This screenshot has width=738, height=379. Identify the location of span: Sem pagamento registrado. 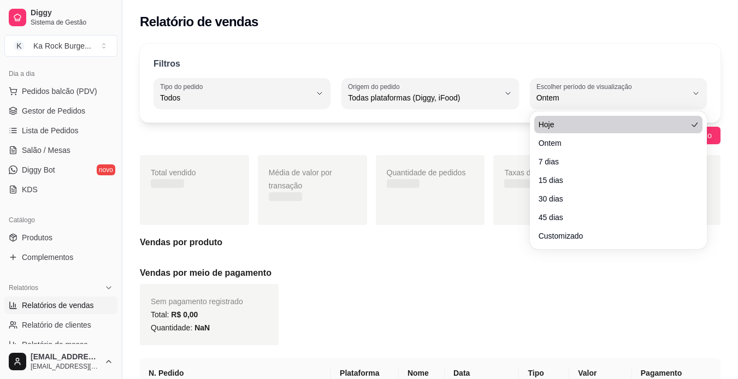
(197, 301).